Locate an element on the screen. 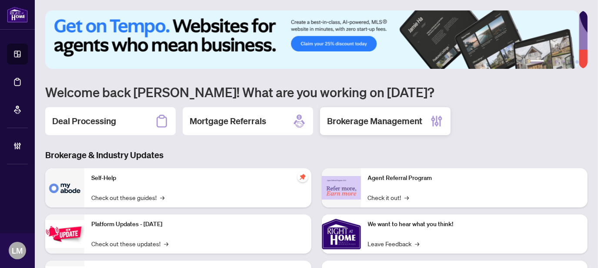 Image resolution: width=598 pixels, height=268 pixels. img: logo is located at coordinates (17, 14).